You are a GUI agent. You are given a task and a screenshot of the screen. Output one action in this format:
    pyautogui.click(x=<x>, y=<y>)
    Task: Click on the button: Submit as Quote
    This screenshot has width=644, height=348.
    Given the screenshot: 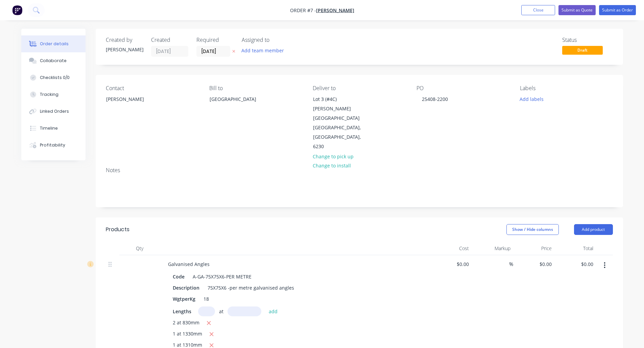 What is the action you would take?
    pyautogui.click(x=577, y=10)
    